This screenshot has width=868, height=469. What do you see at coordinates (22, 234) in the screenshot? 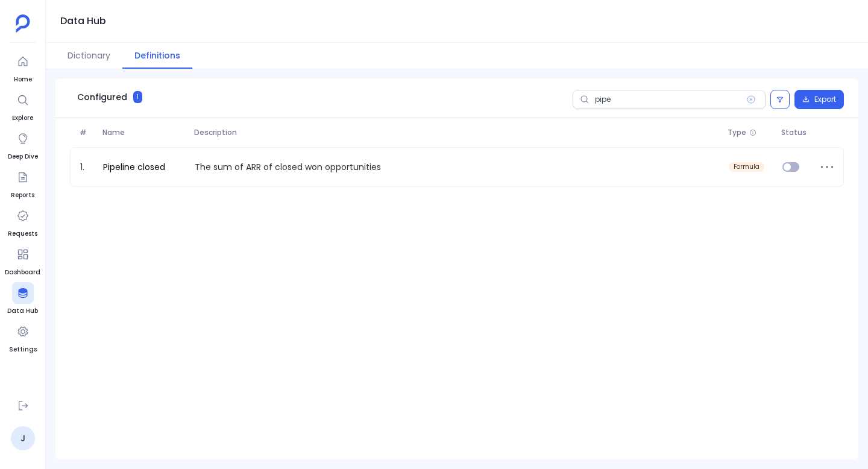
I see `span: Requests` at bounding box center [22, 234].